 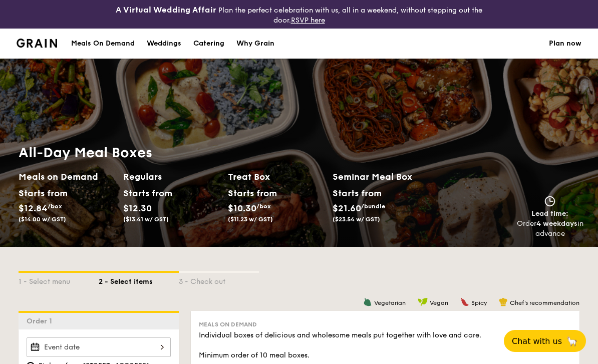 What do you see at coordinates (356, 219) in the screenshot?
I see `span: ($23.54 w/ GST)` at bounding box center [356, 219].